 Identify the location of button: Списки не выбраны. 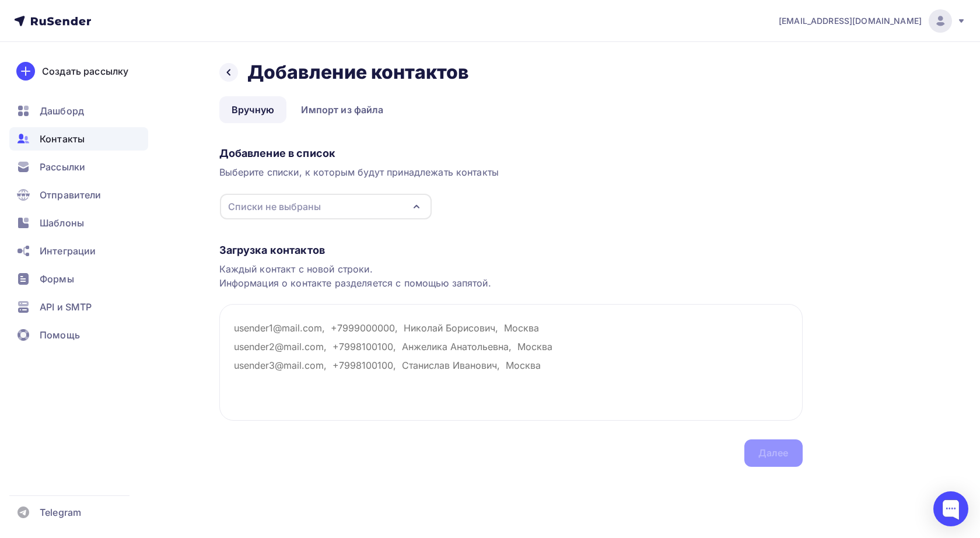
(326, 207).